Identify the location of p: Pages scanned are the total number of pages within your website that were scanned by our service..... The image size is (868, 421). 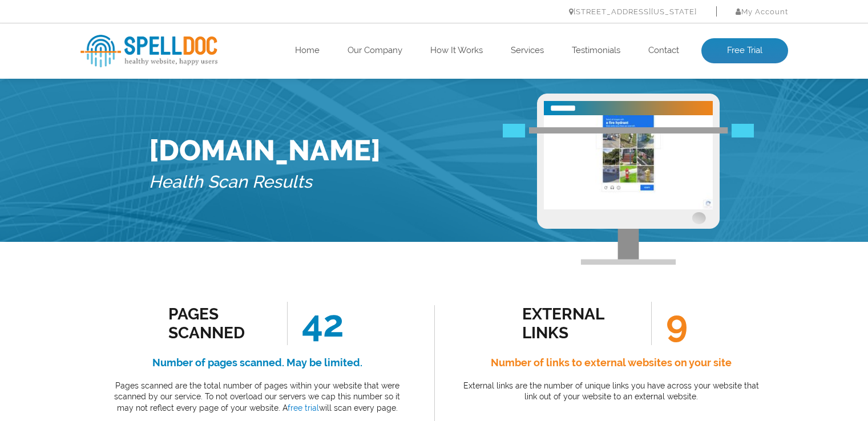
(257, 397).